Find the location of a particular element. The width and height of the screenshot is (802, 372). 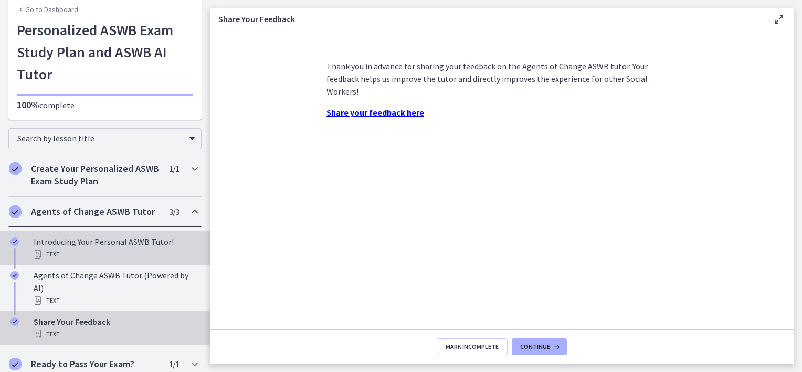

h2: Agents of Change ASWB Tutor is located at coordinates (95, 212).